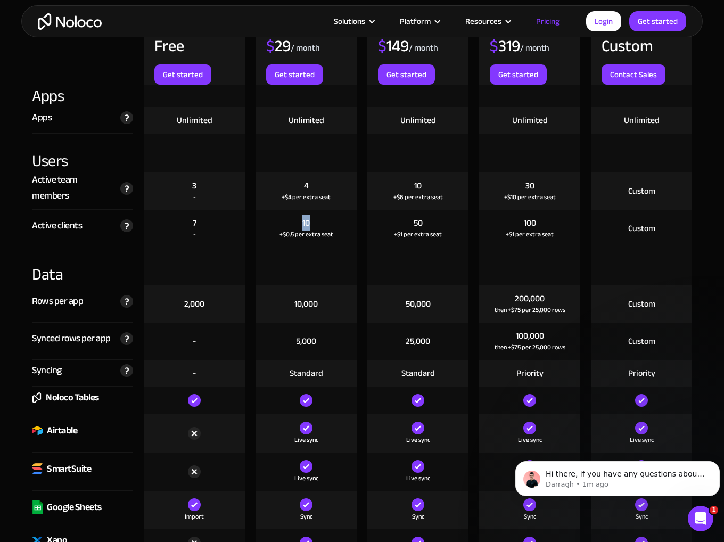  I want to click on div: Google Sheets, so click(74, 508).